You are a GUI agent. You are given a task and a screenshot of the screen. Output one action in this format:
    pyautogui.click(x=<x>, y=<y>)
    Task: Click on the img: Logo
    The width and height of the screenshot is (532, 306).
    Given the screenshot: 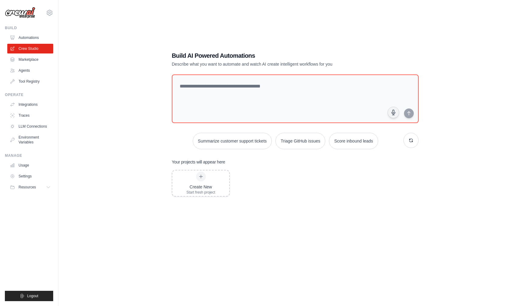 What is the action you would take?
    pyautogui.click(x=20, y=13)
    